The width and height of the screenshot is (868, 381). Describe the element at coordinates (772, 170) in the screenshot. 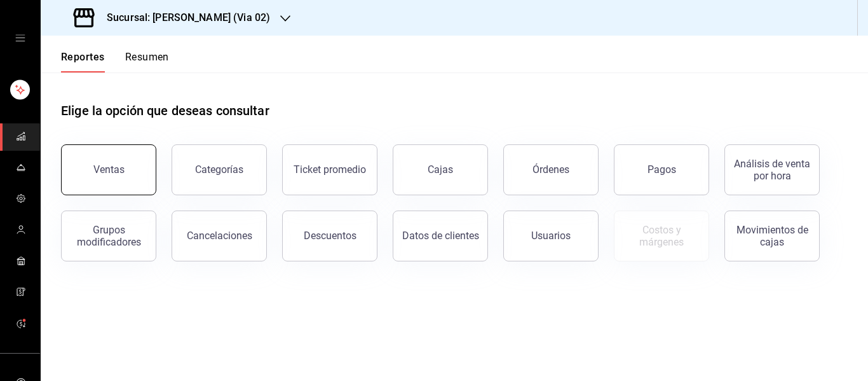

I see `button: Análisis de venta por hora` at that location.